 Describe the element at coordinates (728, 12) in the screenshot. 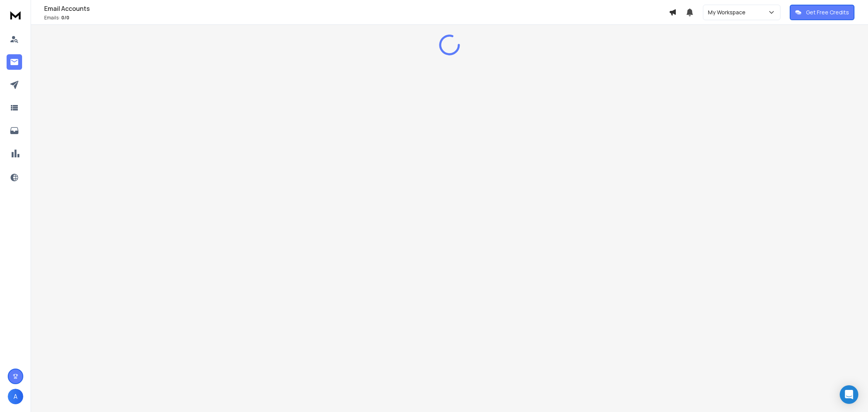

I see `p: My Workspace` at that location.